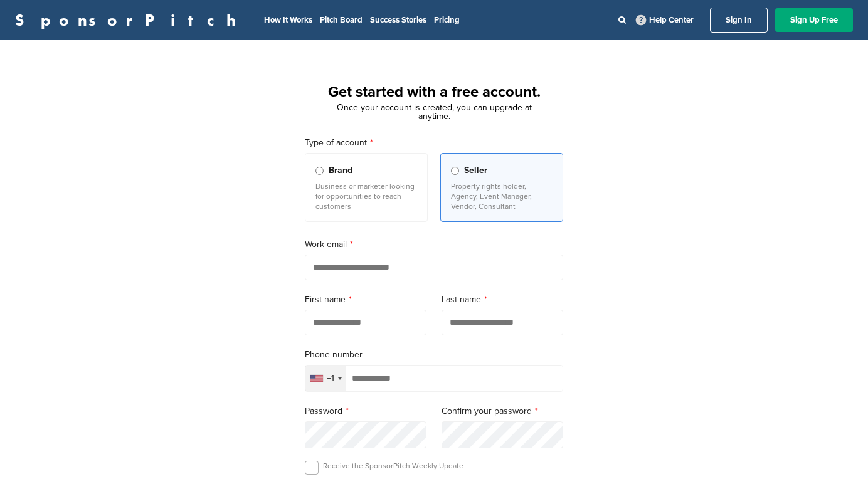  Describe the element at coordinates (434, 92) in the screenshot. I see `h1: Get started with a free account.` at that location.